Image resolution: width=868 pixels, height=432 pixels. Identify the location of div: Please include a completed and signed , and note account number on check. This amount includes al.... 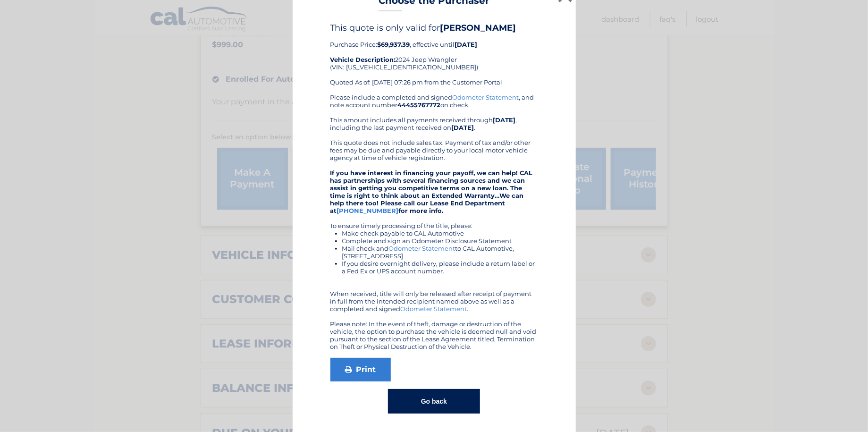
(434, 222).